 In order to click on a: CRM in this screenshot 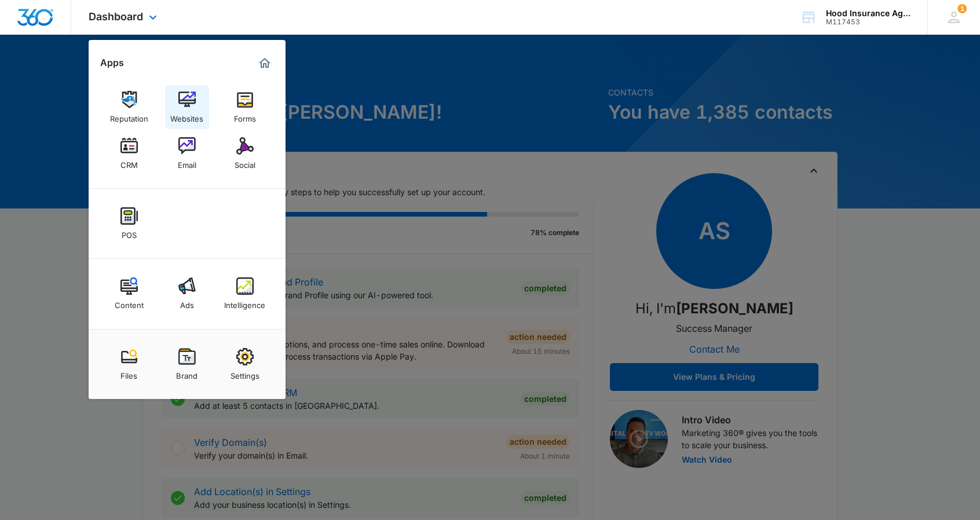, I will do `click(129, 153)`.